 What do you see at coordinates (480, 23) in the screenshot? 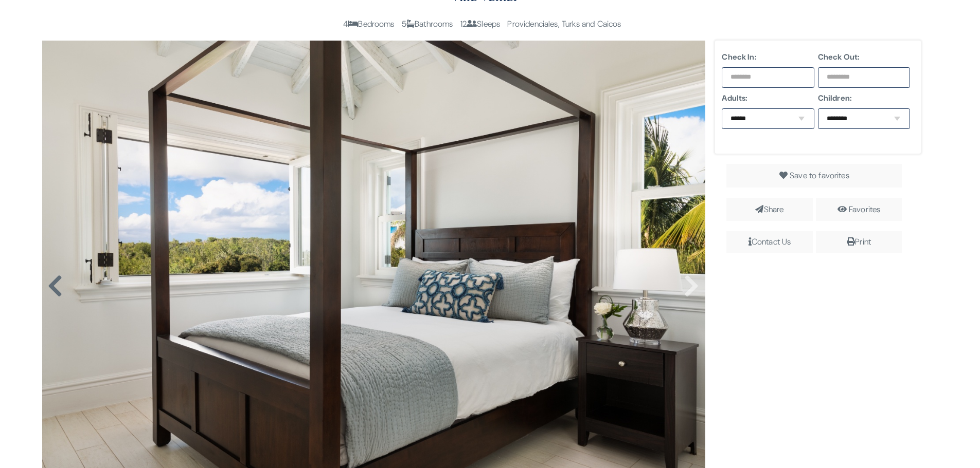
I see `span: 12 Sleeps` at bounding box center [480, 23].